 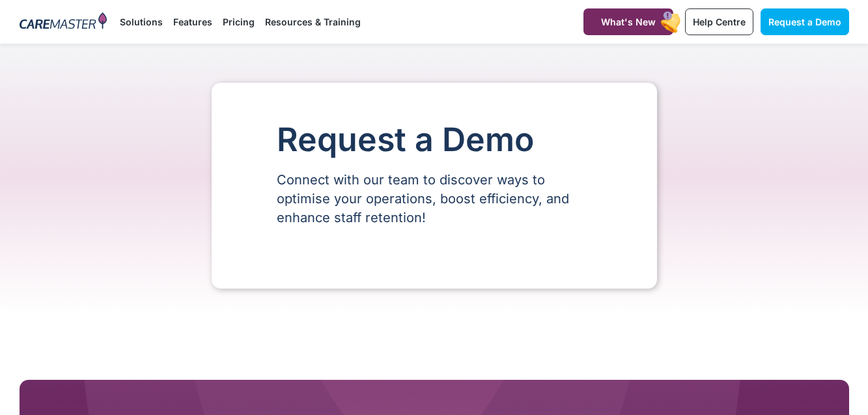 I want to click on a: Request a Demo, so click(x=805, y=22).